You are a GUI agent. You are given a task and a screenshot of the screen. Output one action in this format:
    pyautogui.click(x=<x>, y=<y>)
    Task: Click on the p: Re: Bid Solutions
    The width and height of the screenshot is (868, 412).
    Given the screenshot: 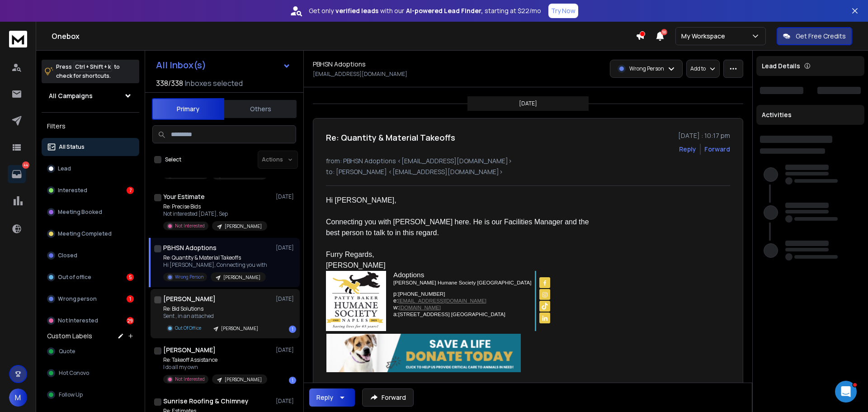 What is the action you would take?
    pyautogui.click(x=213, y=309)
    